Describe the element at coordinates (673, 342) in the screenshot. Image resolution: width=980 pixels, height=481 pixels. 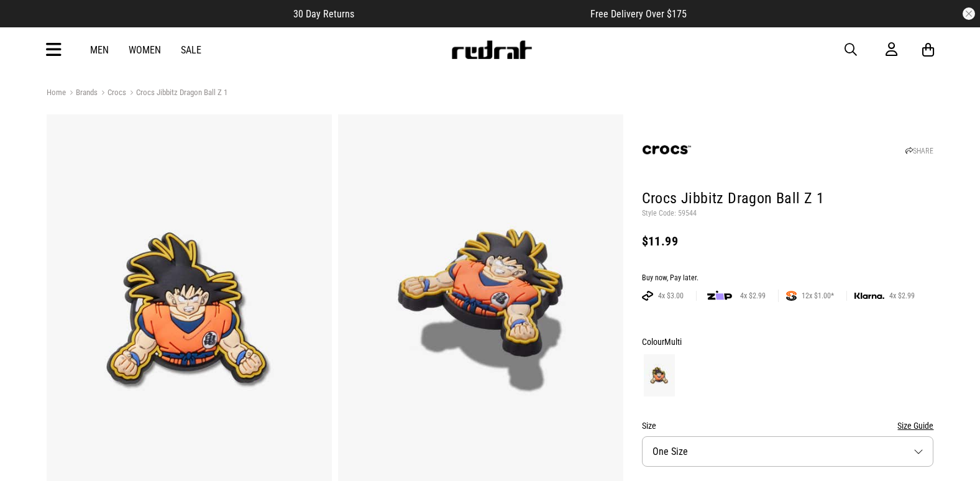
I see `span: Multi` at that location.